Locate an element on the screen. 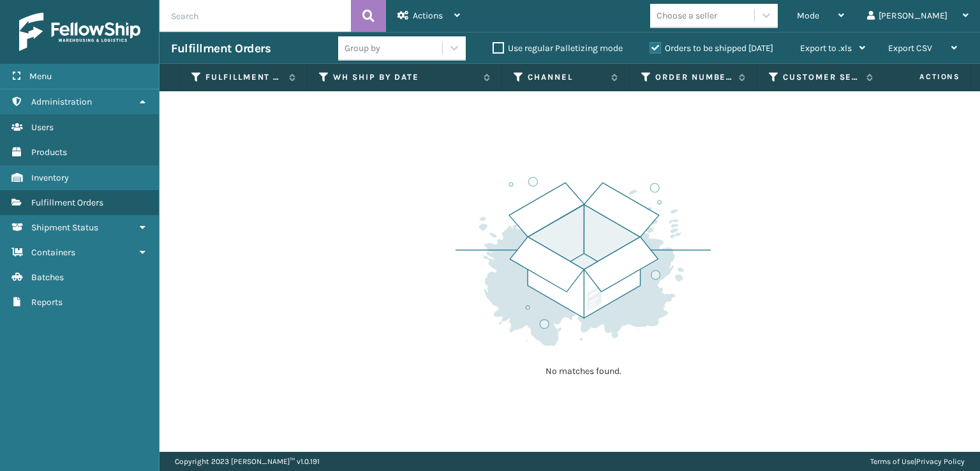 The width and height of the screenshot is (980, 471). div: Choose a seller is located at coordinates (687, 16).